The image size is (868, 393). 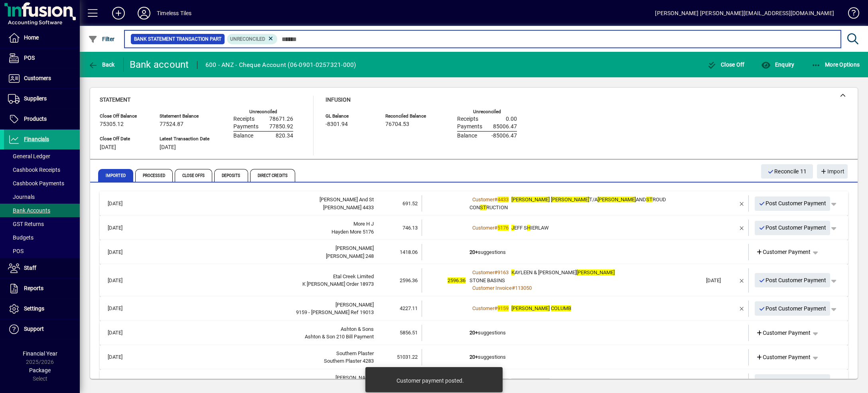 What do you see at coordinates (30, 268) in the screenshot?
I see `span: Staff` at bounding box center [30, 268].